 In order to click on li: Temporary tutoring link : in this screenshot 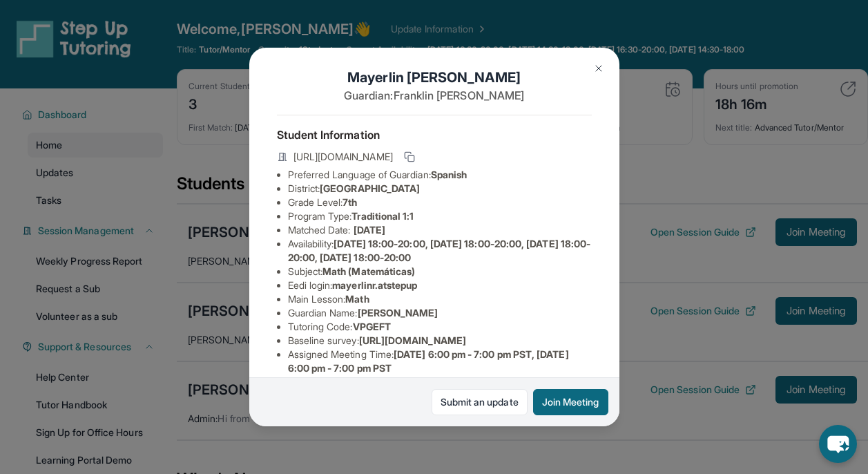, I will do `click(440, 382)`.